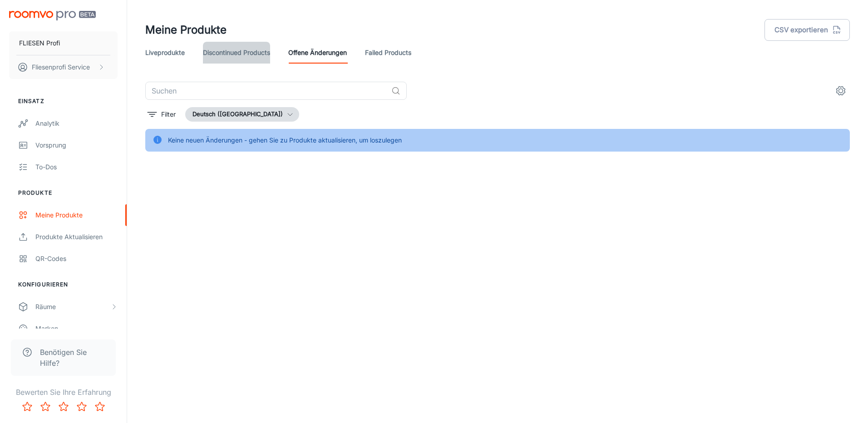 The width and height of the screenshot is (868, 423). I want to click on div: To-dos, so click(76, 167).